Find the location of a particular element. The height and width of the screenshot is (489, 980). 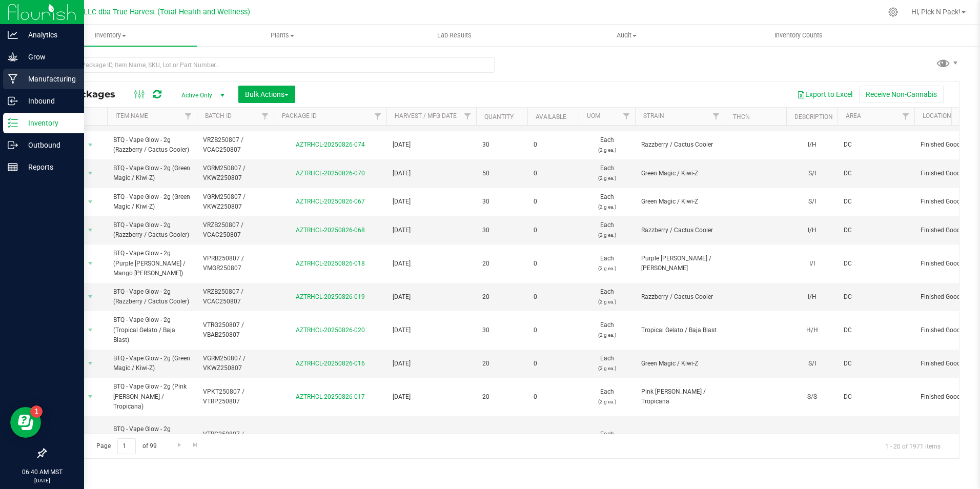

a: AZTRHCL-20250826-020 is located at coordinates (330, 330).